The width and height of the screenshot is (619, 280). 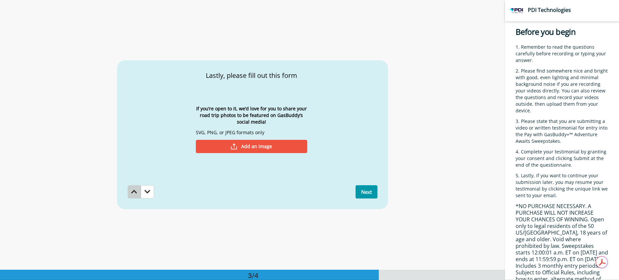 What do you see at coordinates (563, 185) in the screenshot?
I see `span: Lastly, if you want to continue your submission later, you may resume your testimonial by clickin...` at bounding box center [563, 185].